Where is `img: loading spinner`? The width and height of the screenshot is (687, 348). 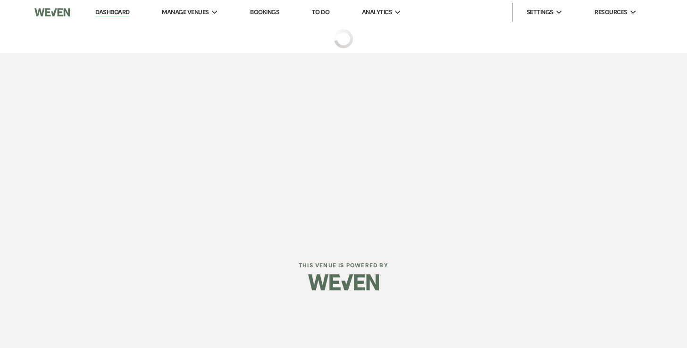 img: loading spinner is located at coordinates (343, 39).